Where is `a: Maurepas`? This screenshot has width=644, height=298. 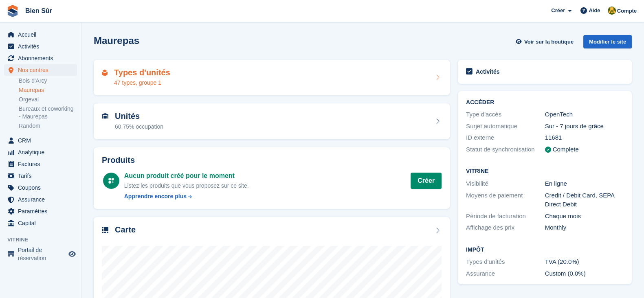 a: Maurepas is located at coordinates (47, 90).